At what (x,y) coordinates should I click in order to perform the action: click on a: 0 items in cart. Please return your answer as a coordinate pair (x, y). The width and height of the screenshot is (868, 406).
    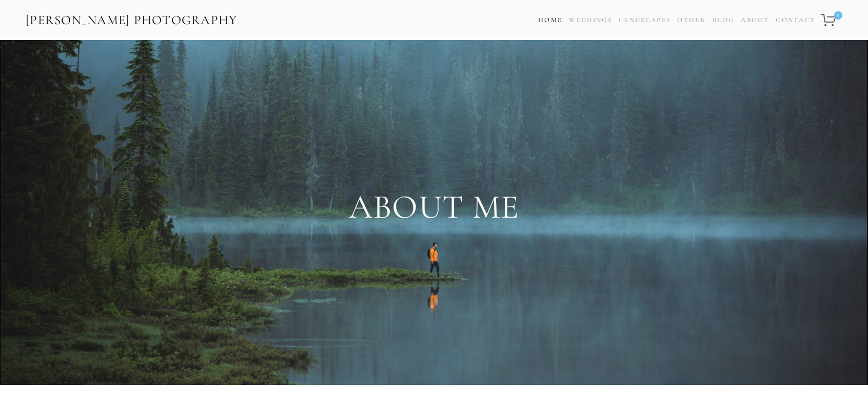
    Looking at the image, I should click on (831, 20).